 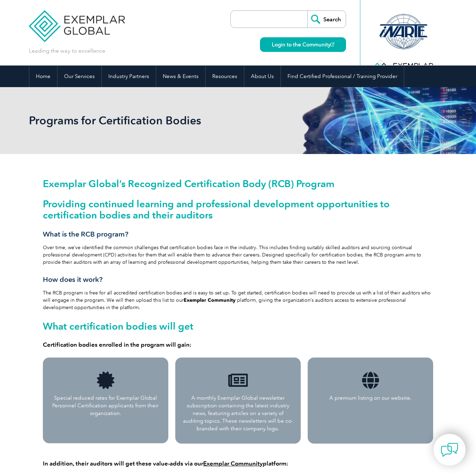 I want to click on a: About Us, so click(x=262, y=77).